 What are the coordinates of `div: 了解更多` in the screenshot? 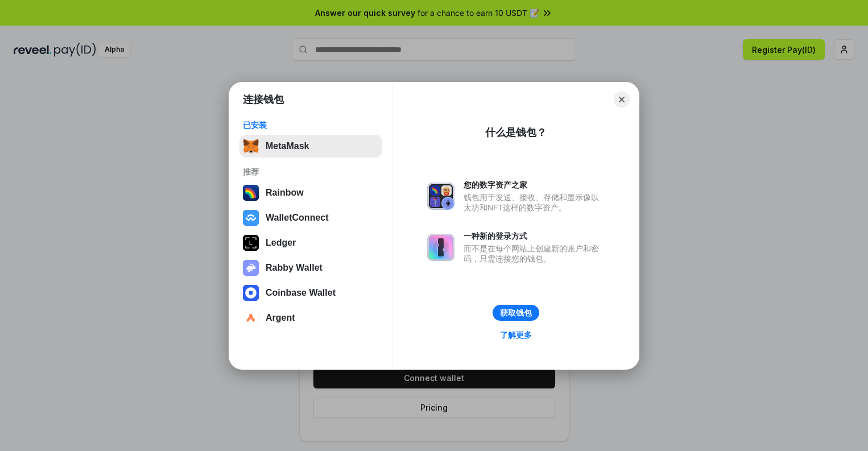 It's located at (516, 335).